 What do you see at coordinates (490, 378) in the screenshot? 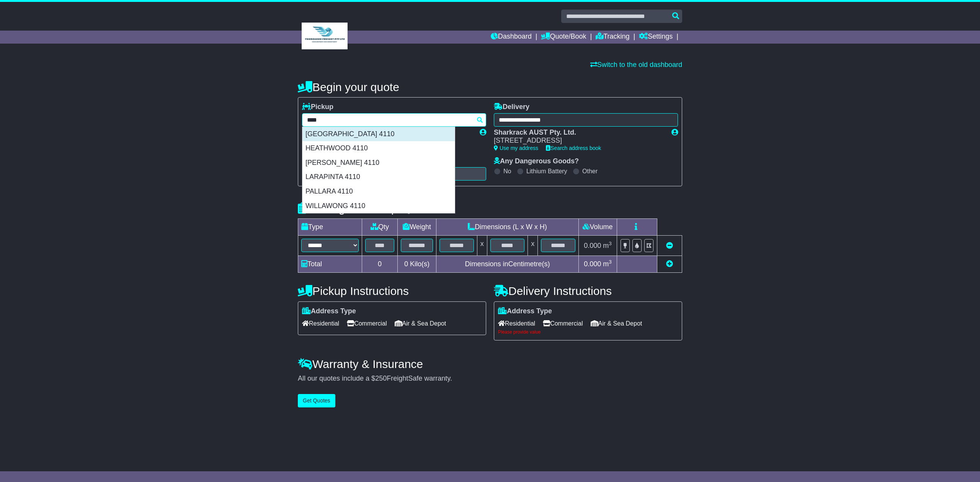
I see `div: All our quotes include a $ FreightSafe warranty.` at bounding box center [490, 378].